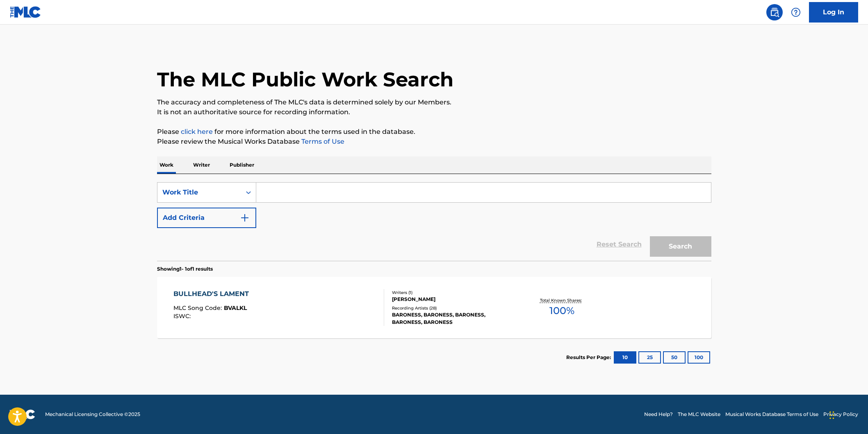 The width and height of the screenshot is (868, 434). Describe the element at coordinates (454, 293) in the screenshot. I see `div: Writers ( 1 )` at that location.